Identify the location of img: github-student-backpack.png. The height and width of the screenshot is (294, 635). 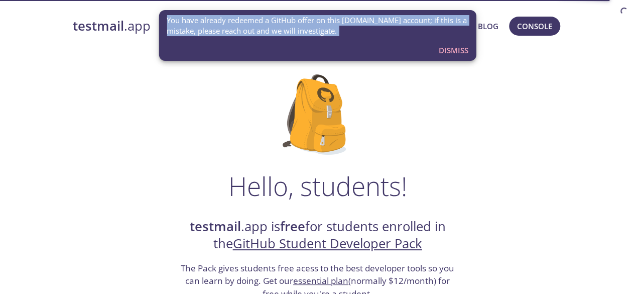
(317, 115).